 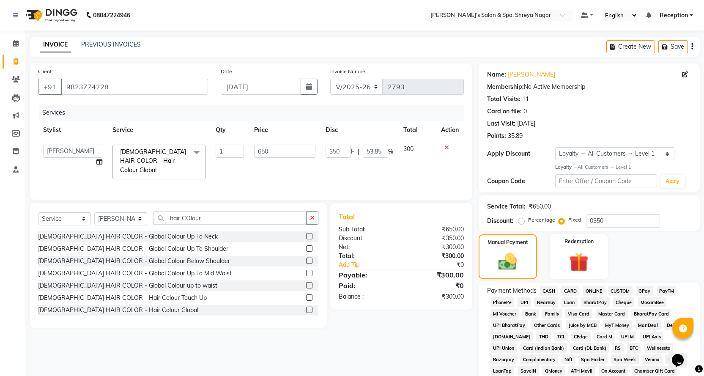 What do you see at coordinates (677, 325) in the screenshot?
I see `span: DefiDeal` at bounding box center [677, 325].